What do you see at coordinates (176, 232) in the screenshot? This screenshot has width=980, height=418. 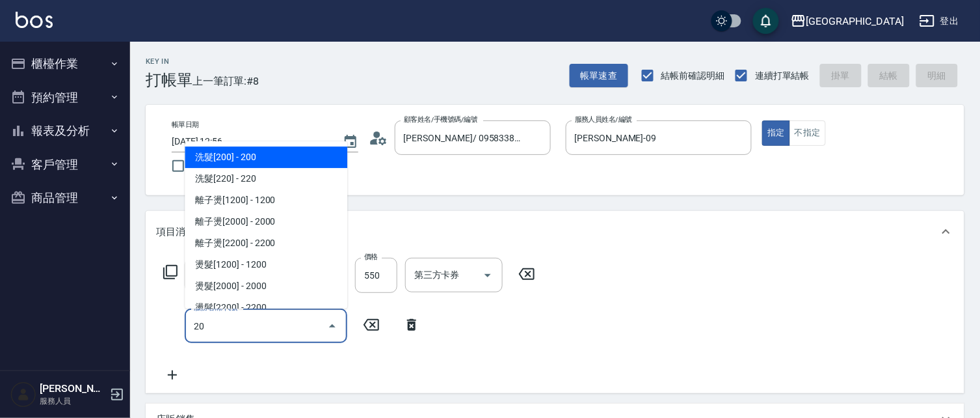 I see `p: 項目消費` at bounding box center [176, 232].